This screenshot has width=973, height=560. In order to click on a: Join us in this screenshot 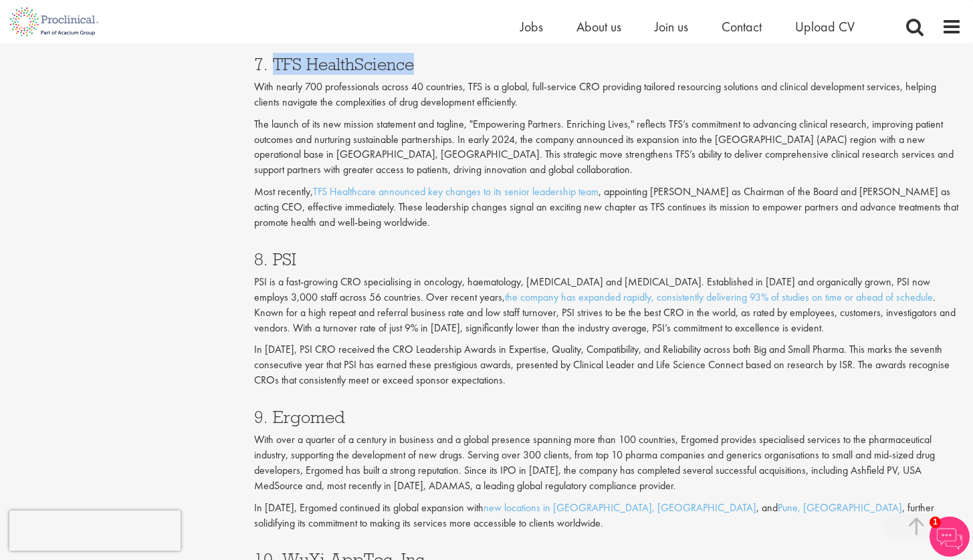, I will do `click(671, 26)`.